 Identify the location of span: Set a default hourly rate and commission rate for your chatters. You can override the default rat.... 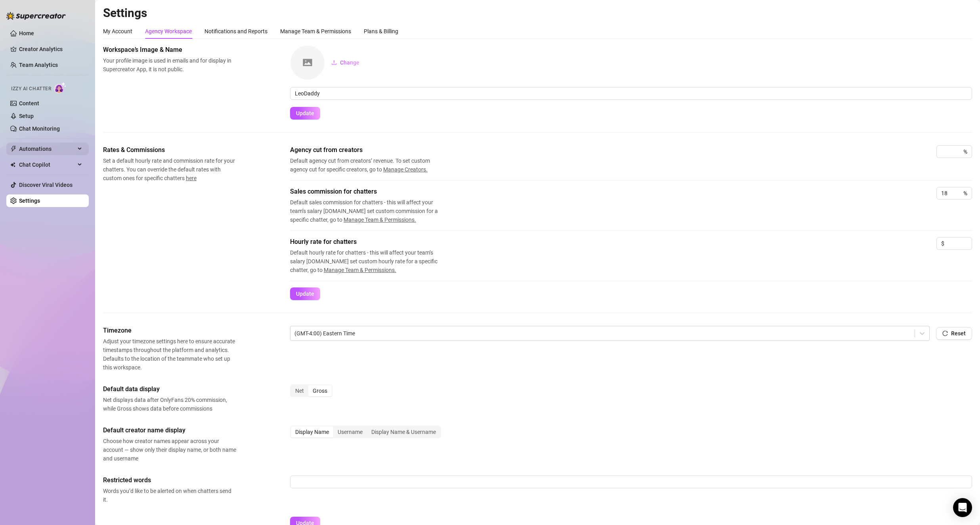
(170, 169).